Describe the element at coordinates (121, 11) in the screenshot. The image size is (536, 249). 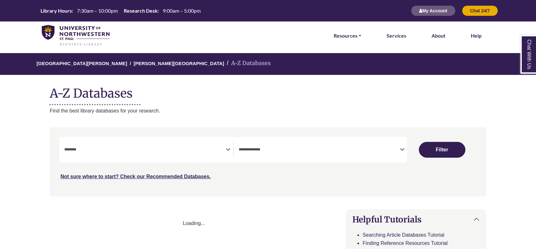
I see `a: Hours Today` at that location.